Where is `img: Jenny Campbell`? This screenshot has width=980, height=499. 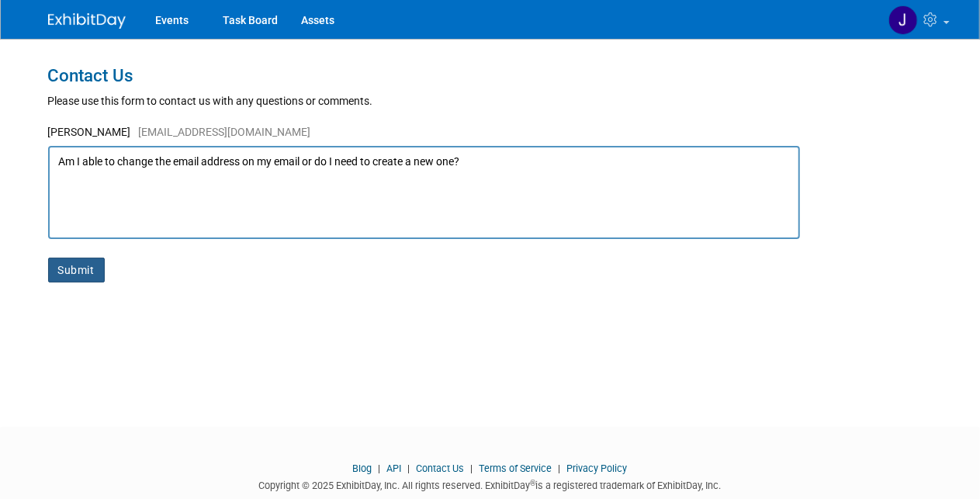 img: Jenny Campbell is located at coordinates (903, 20).